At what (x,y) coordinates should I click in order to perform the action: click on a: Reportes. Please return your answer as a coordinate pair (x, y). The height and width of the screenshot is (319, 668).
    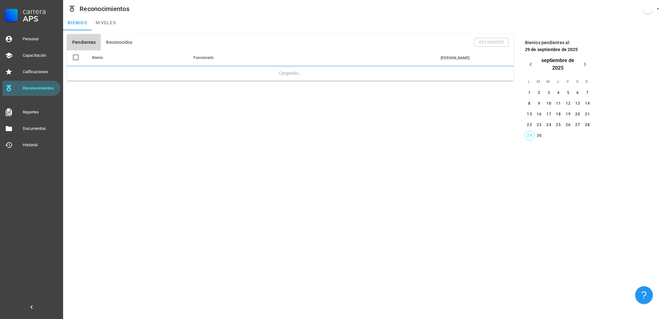
    Looking at the image, I should click on (32, 112).